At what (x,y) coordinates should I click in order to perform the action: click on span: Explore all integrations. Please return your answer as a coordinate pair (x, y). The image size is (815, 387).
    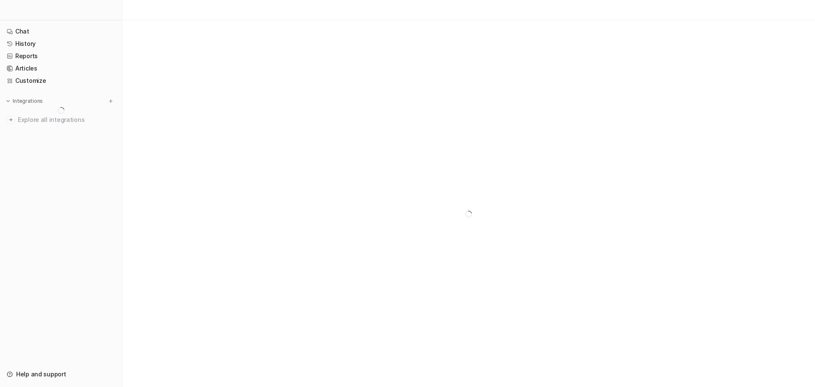
    Looking at the image, I should click on (66, 120).